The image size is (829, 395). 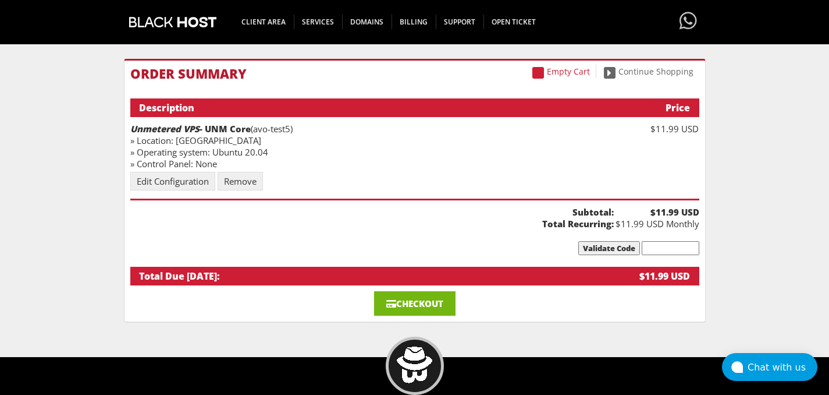 I want to click on div: $11.99 USD Monthly, so click(x=656, y=218).